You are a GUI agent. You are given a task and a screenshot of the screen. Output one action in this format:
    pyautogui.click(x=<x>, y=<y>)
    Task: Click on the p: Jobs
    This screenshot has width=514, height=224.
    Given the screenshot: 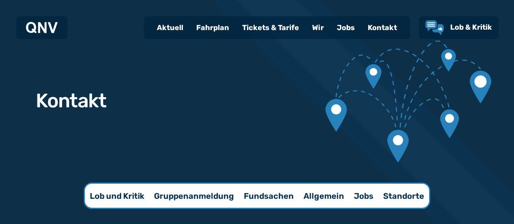 What is the action you would take?
    pyautogui.click(x=364, y=196)
    